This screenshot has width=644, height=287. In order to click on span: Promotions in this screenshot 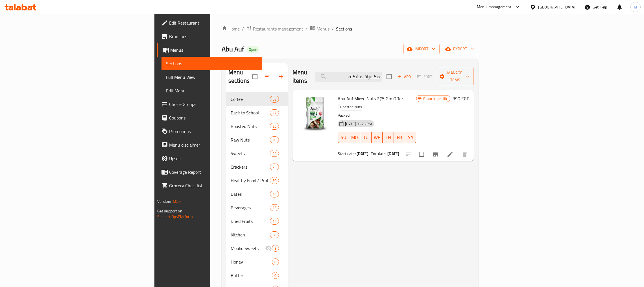, I will do `click(213, 131)`.